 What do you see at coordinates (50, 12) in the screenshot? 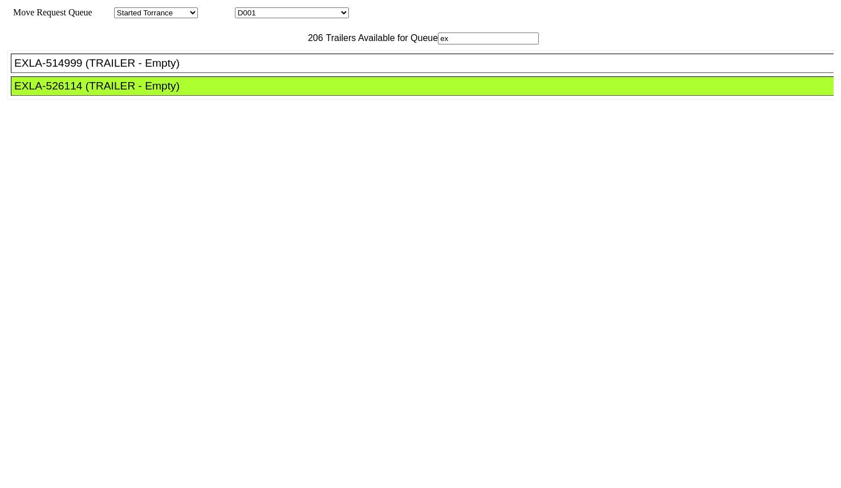
I see `span: Move Request Queue` at bounding box center [50, 12].